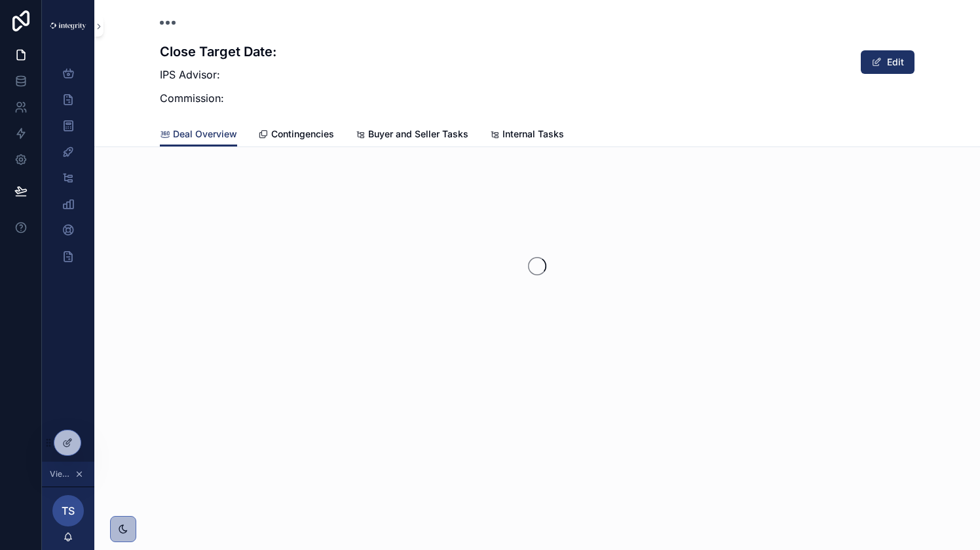  I want to click on p: IPS Advisor:, so click(218, 74).